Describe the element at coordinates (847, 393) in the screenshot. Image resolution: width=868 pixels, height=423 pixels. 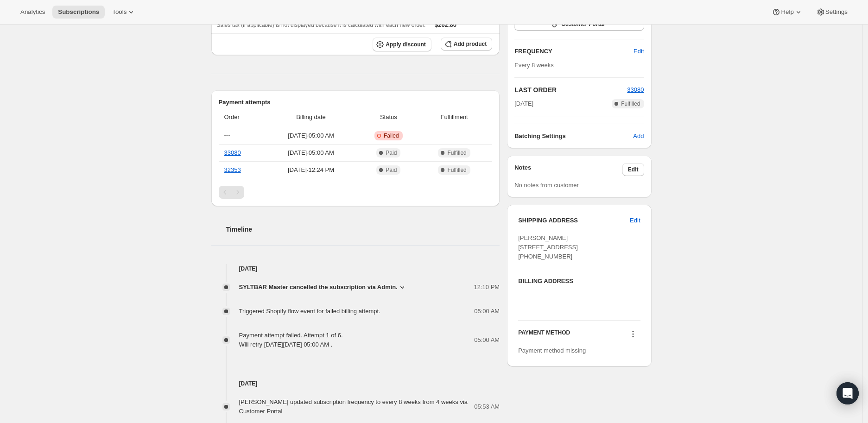
I see `div: Open Intercom Messenger` at that location.